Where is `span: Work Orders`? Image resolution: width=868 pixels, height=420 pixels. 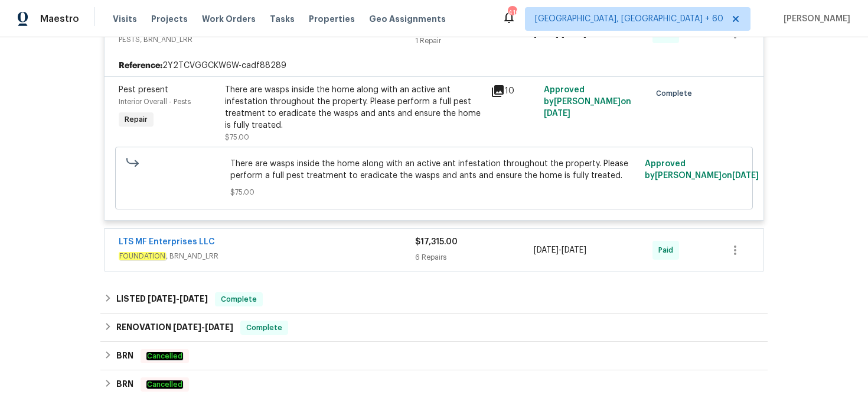 span: Work Orders is located at coordinates (229, 19).